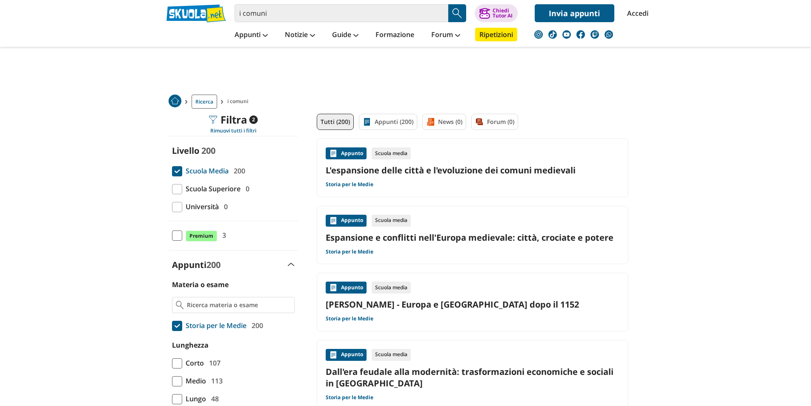 Image resolution: width=811 pixels, height=406 pixels. Describe the element at coordinates (538, 34) in the screenshot. I see `img: instagram` at that location.